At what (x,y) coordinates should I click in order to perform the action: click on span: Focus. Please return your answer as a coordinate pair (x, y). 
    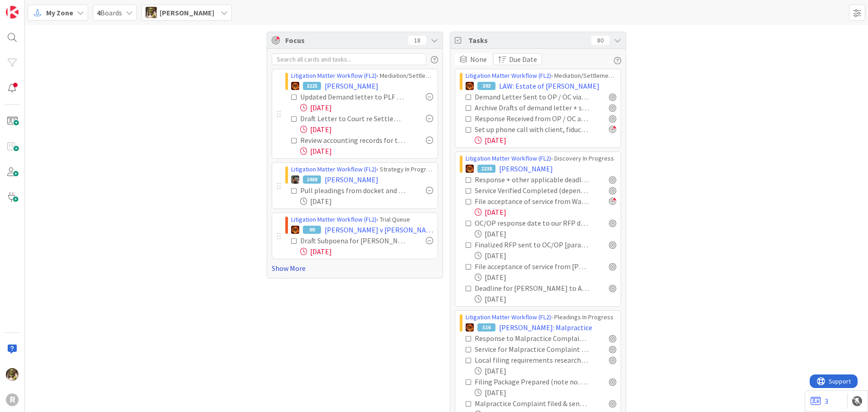
    Looking at the image, I should click on (344, 40).